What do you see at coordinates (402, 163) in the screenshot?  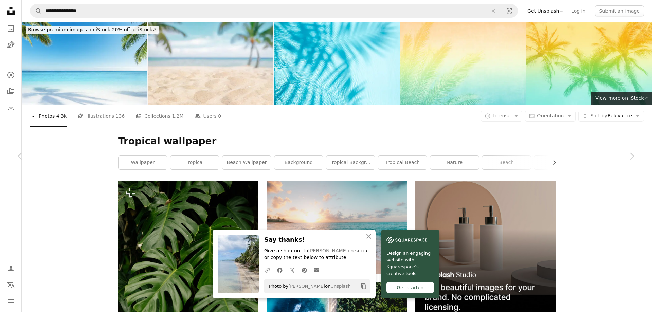 I see `a: tropical beach` at bounding box center [402, 163].